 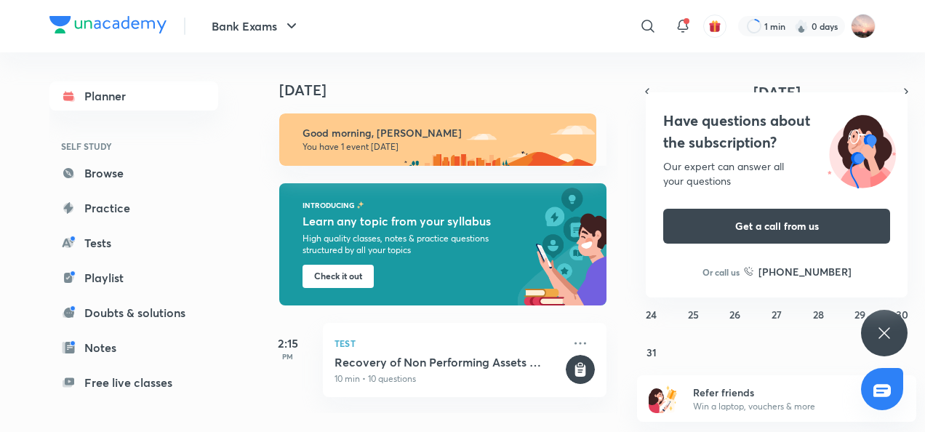 What do you see at coordinates (862, 149) in the screenshot?
I see `img: ttu_illustration_new.svg` at bounding box center [862, 149].